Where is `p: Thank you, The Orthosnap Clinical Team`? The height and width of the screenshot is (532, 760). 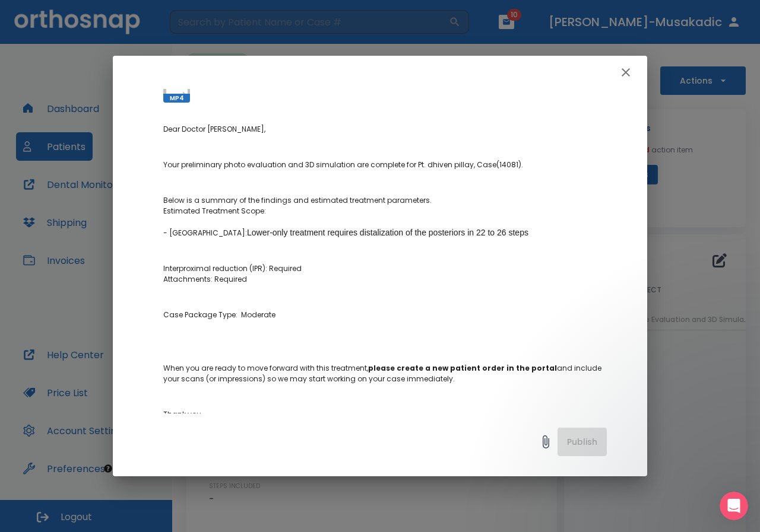 p: Thank you, The Orthosnap Clinical Team is located at coordinates (385, 426).